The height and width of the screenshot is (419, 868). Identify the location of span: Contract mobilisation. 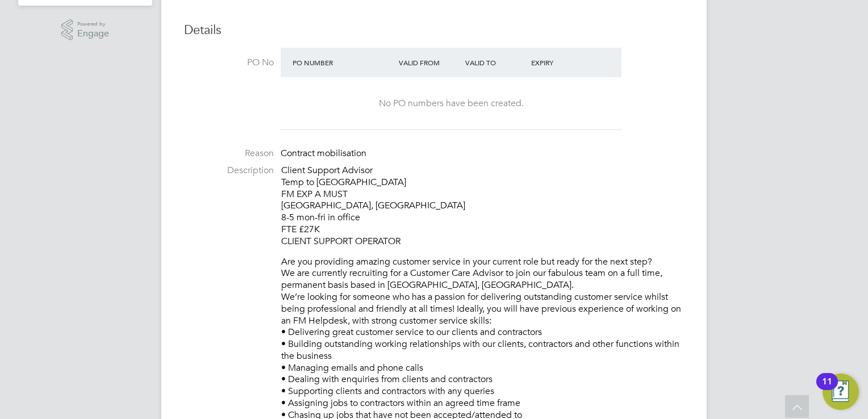
(323, 153).